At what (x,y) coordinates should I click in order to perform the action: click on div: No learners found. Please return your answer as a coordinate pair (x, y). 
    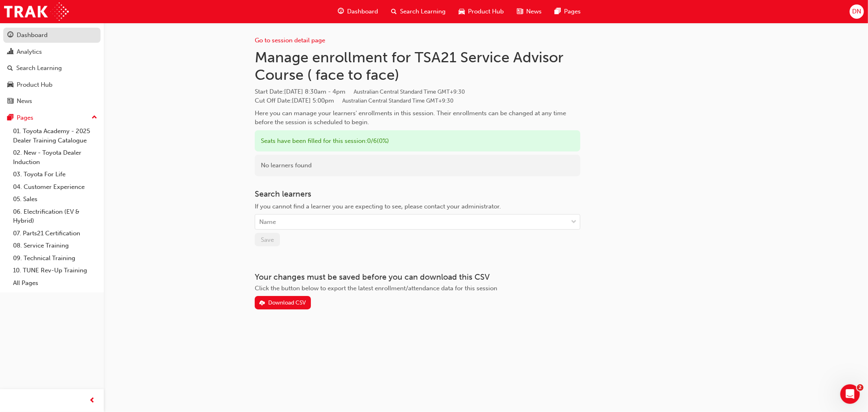
    Looking at the image, I should click on (417, 165).